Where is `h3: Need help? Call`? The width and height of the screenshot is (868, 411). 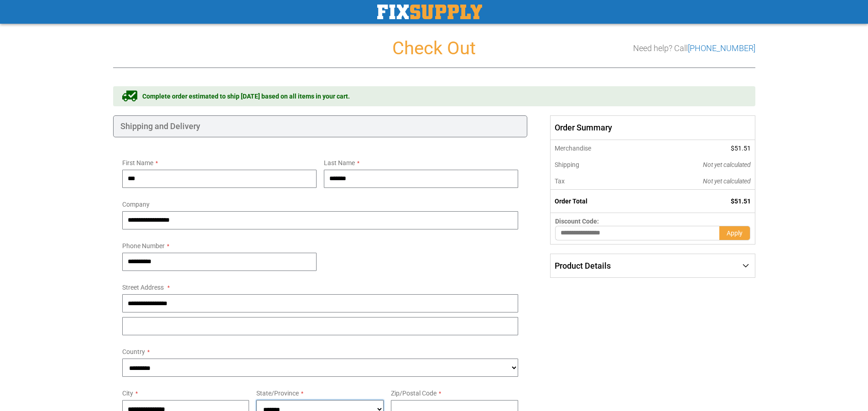 h3: Need help? Call is located at coordinates (694, 48).